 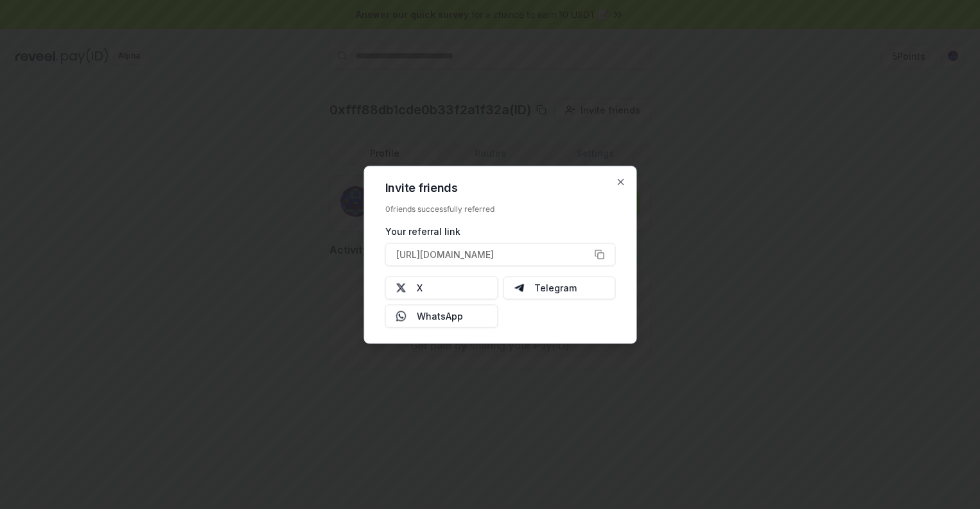 I want to click on img: Whatsapp, so click(x=402, y=315).